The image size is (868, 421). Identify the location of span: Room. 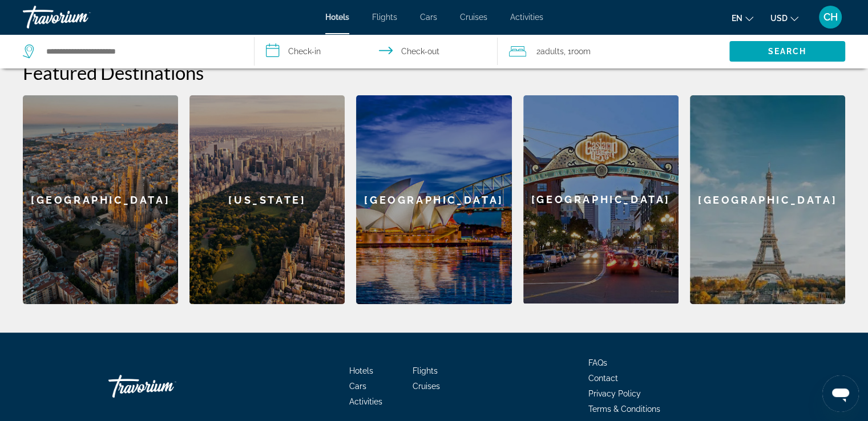
(581, 51).